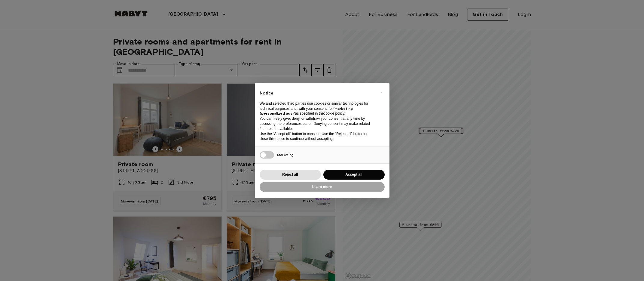 The width and height of the screenshot is (644, 281). I want to click on button: Close this notice, so click(382, 93).